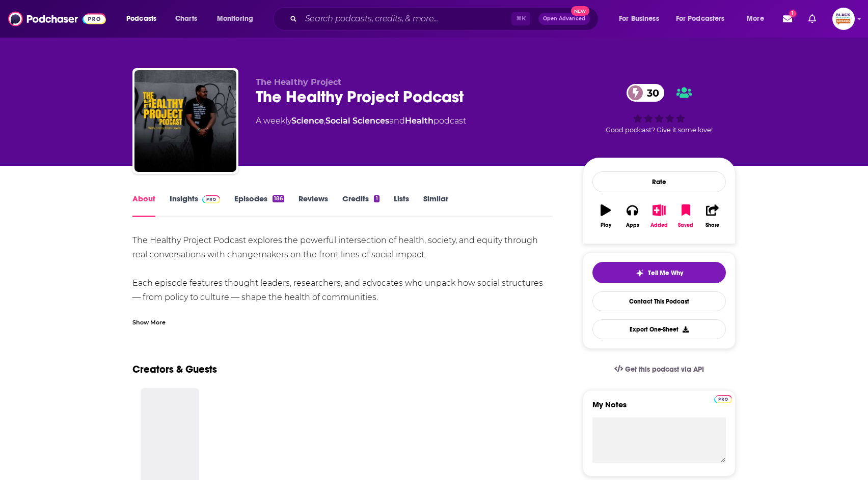 The image size is (868, 480). What do you see at coordinates (521, 18) in the screenshot?
I see `span: ⌘ K` at bounding box center [521, 18].